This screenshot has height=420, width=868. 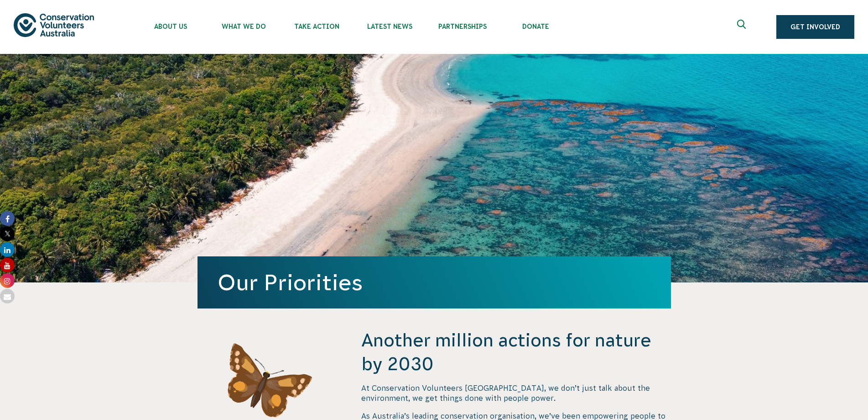 I want to click on h1: Our Priorities, so click(x=434, y=282).